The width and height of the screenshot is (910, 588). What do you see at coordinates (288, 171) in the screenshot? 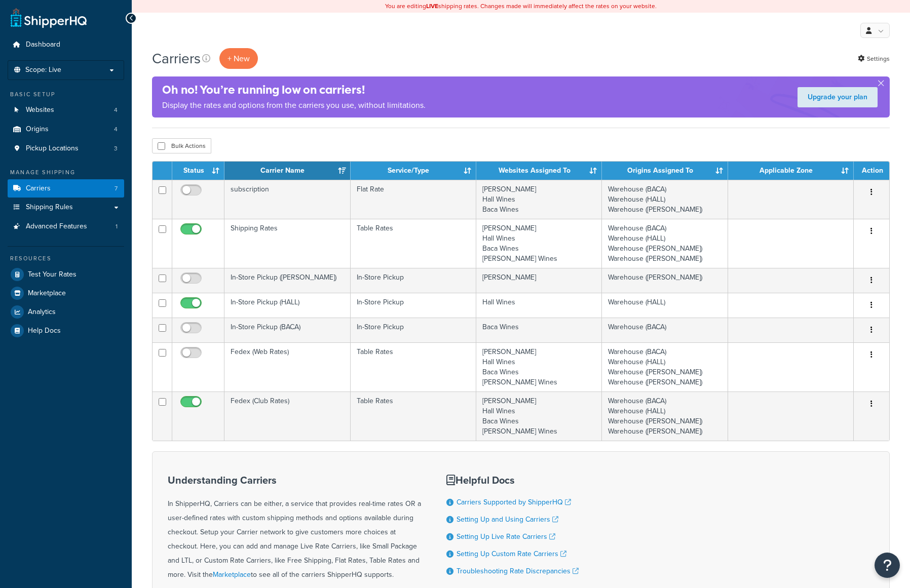
I see `th: Carrier Name: activate to sort column ascending` at bounding box center [288, 171].